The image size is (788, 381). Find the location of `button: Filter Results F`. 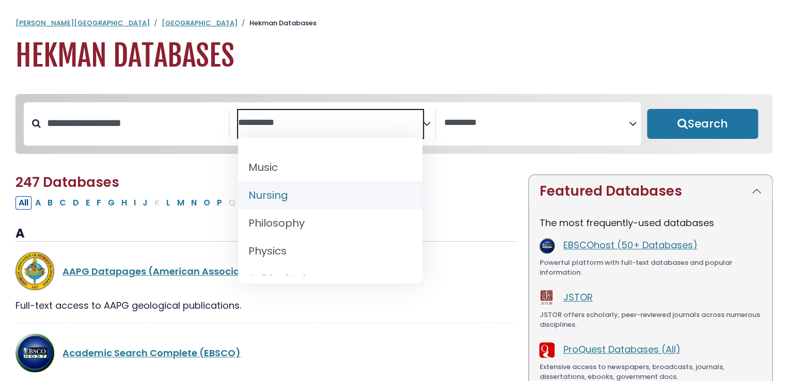

button: Filter Results F is located at coordinates (99, 203).